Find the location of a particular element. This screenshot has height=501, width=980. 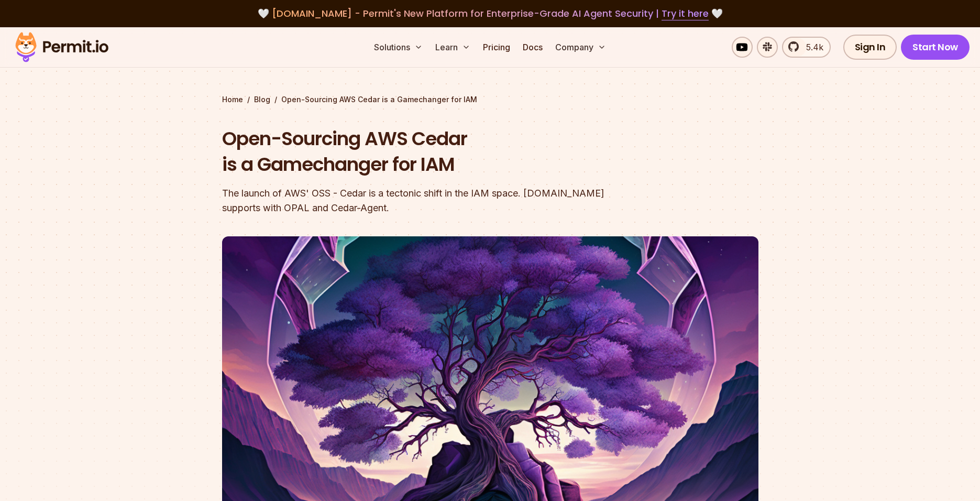

a: Try it here is located at coordinates (685, 14).